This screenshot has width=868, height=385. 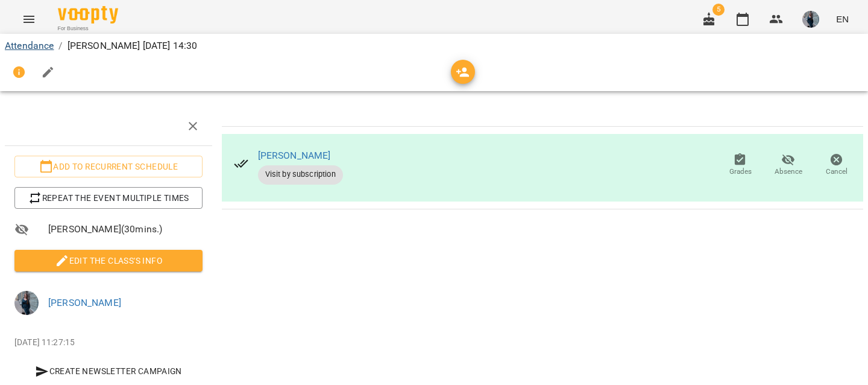 What do you see at coordinates (108, 166) in the screenshot?
I see `button: Add to recurrent schedule` at bounding box center [108, 166].